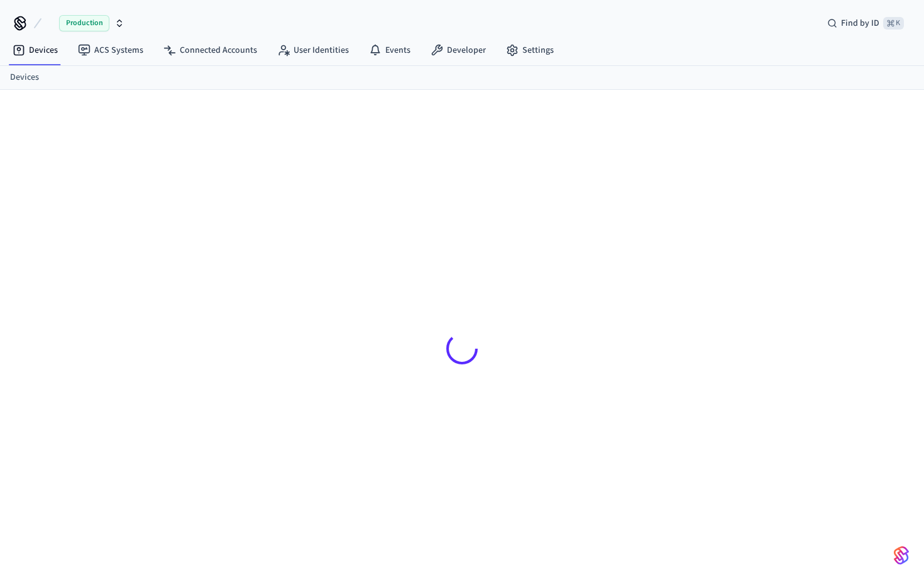 The image size is (924, 578). What do you see at coordinates (85, 23) in the screenshot?
I see `span: Production` at bounding box center [85, 23].